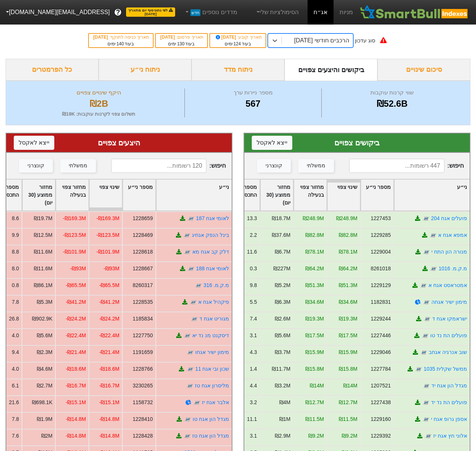 The height and width of the screenshot is (451, 476). What do you see at coordinates (449, 302) in the screenshot?
I see `a: מימון ישיר אגחה` at bounding box center [449, 302].